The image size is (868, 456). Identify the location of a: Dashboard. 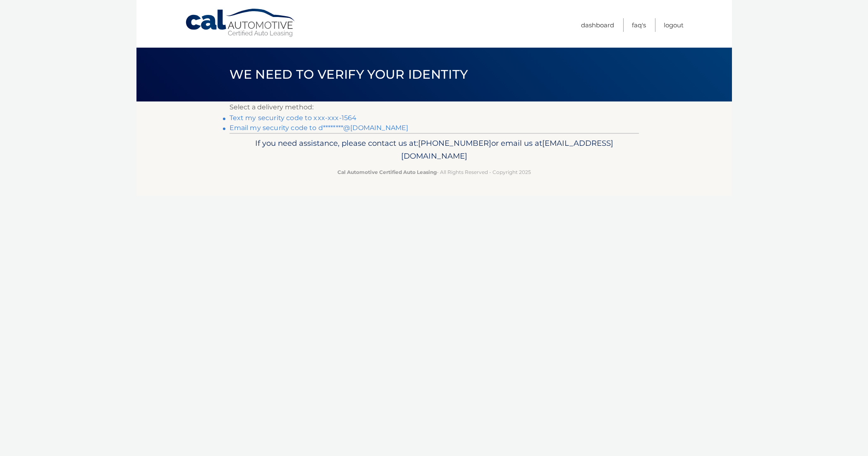
(598, 25).